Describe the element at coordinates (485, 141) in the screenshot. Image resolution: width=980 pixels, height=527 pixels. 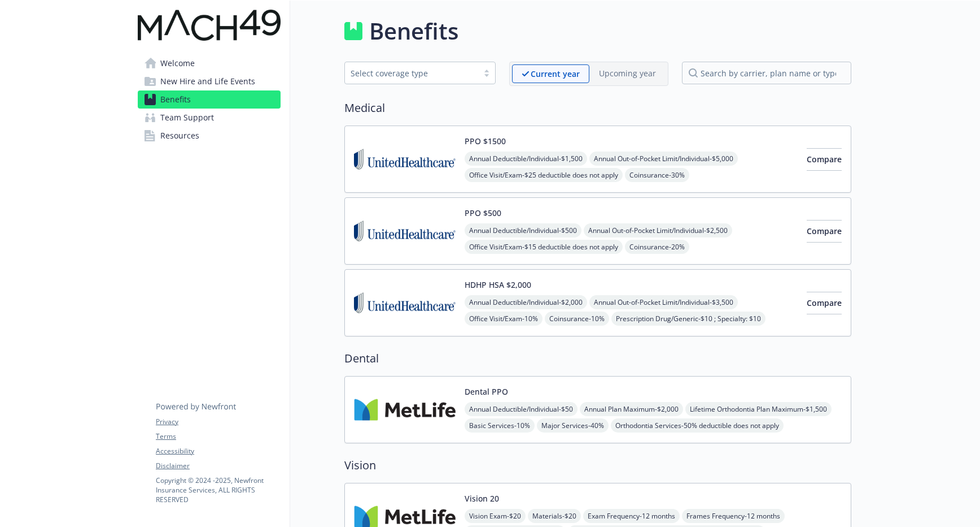
I see `button: PPO $1500` at that location.